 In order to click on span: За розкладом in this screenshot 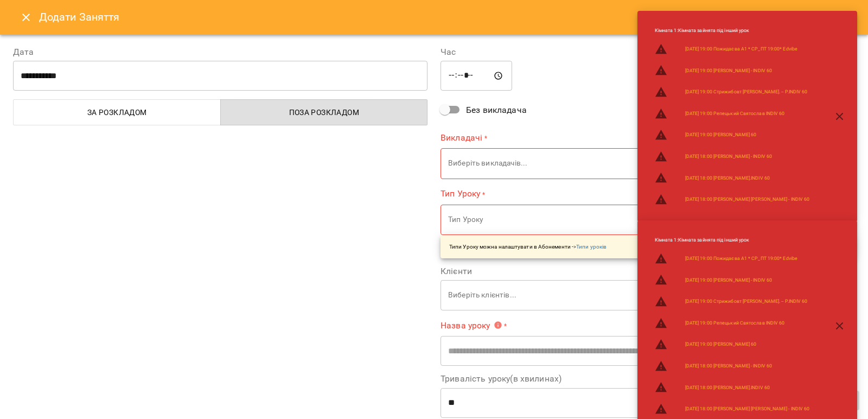, I will do `click(117, 113)`.